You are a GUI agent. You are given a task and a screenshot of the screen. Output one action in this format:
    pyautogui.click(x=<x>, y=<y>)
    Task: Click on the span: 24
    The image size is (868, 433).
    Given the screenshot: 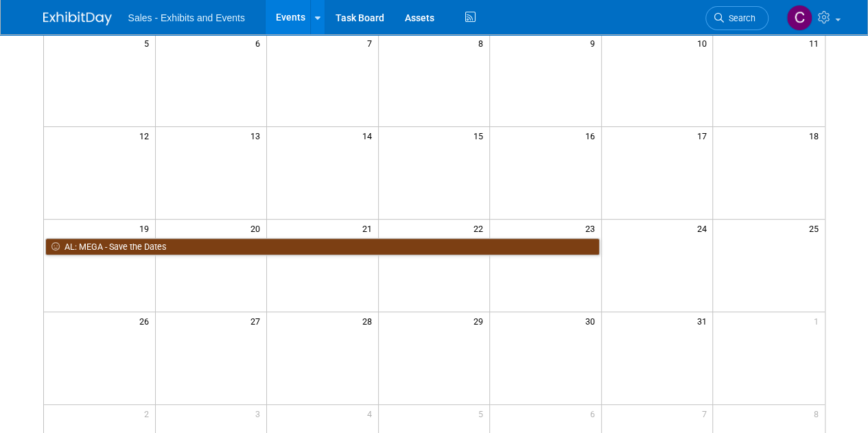 What is the action you would take?
    pyautogui.click(x=703, y=228)
    